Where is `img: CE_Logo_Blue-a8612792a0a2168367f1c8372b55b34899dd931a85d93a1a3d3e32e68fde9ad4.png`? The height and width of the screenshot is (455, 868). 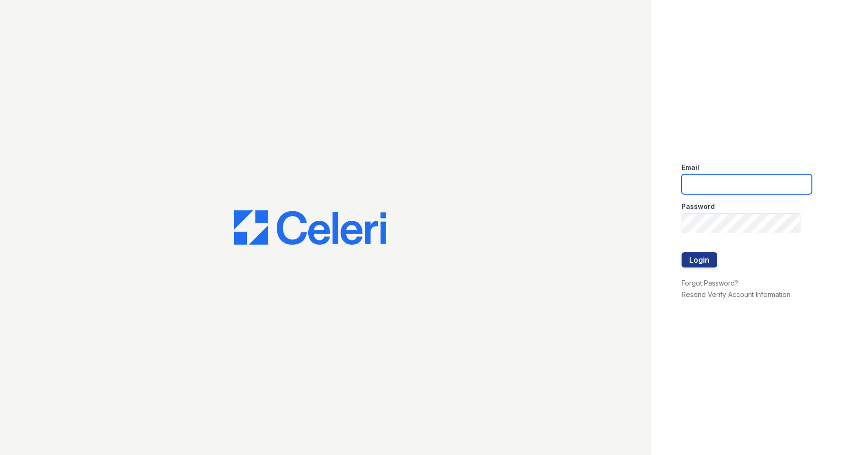 img: CE_Logo_Blue-a8612792a0a2168367f1c8372b55b34899dd931a85d93a1a3d3e32e68fde9ad4.png is located at coordinates (310, 227).